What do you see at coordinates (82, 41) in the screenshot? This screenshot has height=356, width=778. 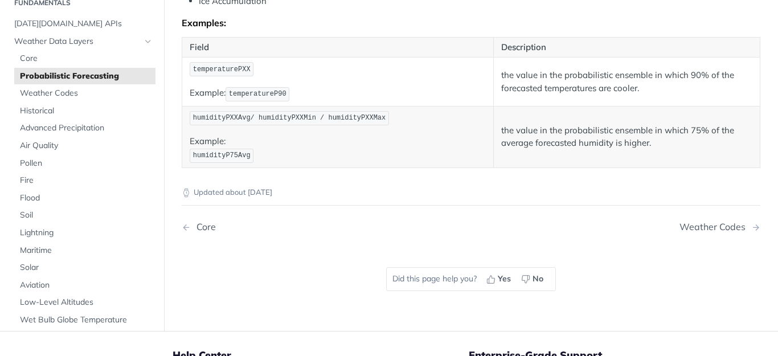 I see `a: Weather Data LayersHide subpages for Weather Data Layers` at bounding box center [82, 41].